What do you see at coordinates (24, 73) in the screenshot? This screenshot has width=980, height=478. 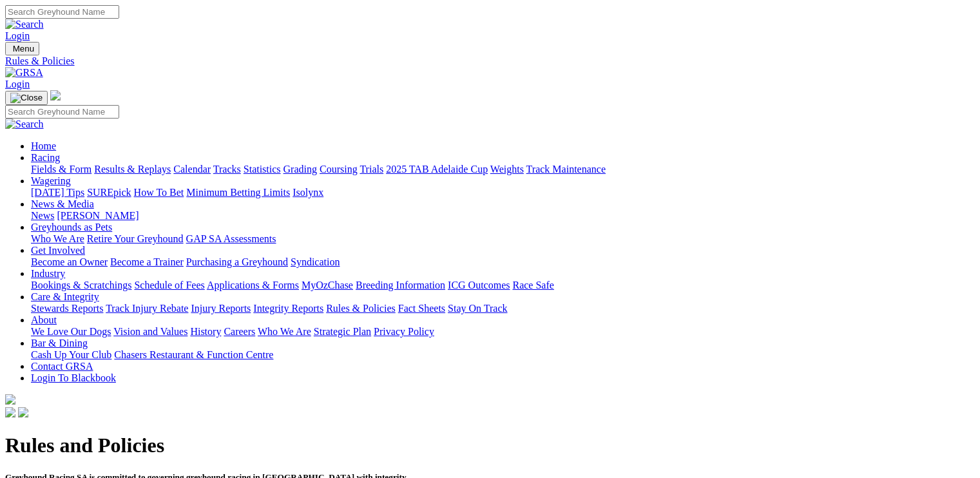 I see `img: GRSA` at bounding box center [24, 73].